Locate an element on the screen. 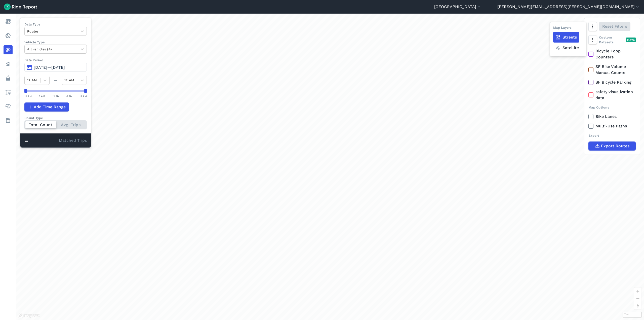 This screenshot has width=644, height=320. label: Satellite is located at coordinates (567, 48).